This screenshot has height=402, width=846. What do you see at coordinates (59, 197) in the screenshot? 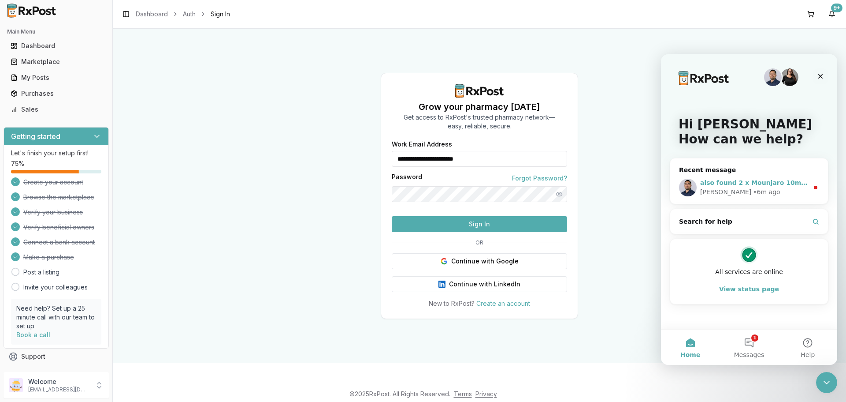
I see `span: Browse the marketplace` at bounding box center [59, 197].